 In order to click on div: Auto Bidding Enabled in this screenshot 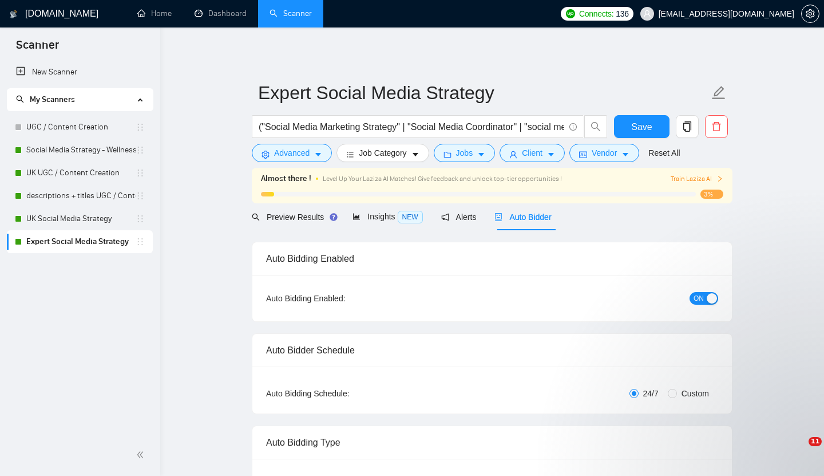, I will do `click(492, 258)`.